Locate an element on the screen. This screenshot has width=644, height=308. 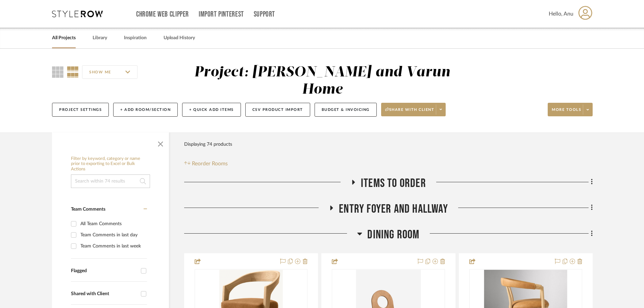
span: Items to order is located at coordinates (393, 183).